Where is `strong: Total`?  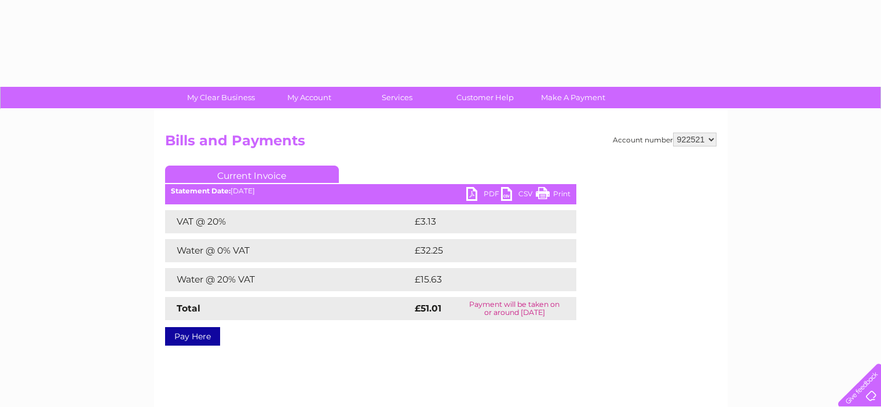 strong: Total is located at coordinates (188, 308).